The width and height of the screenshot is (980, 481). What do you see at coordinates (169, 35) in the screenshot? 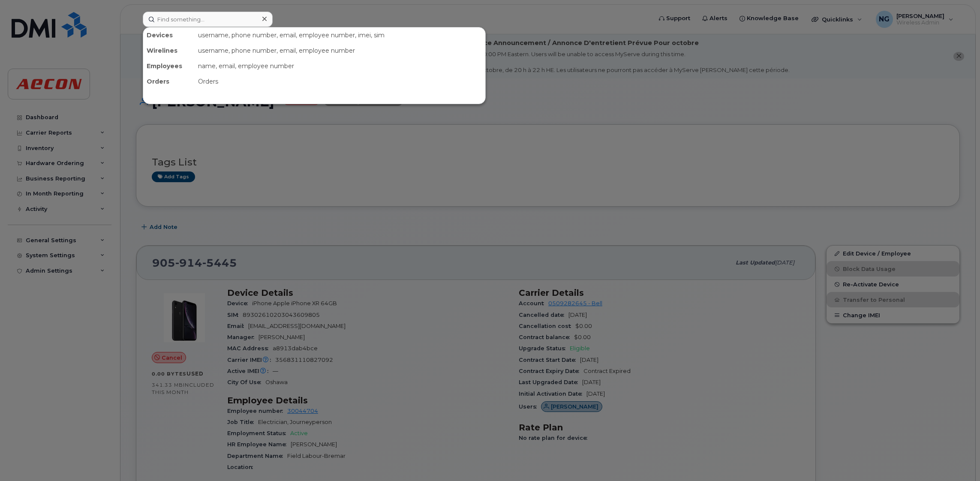
I see `div: Devices` at bounding box center [169, 35].